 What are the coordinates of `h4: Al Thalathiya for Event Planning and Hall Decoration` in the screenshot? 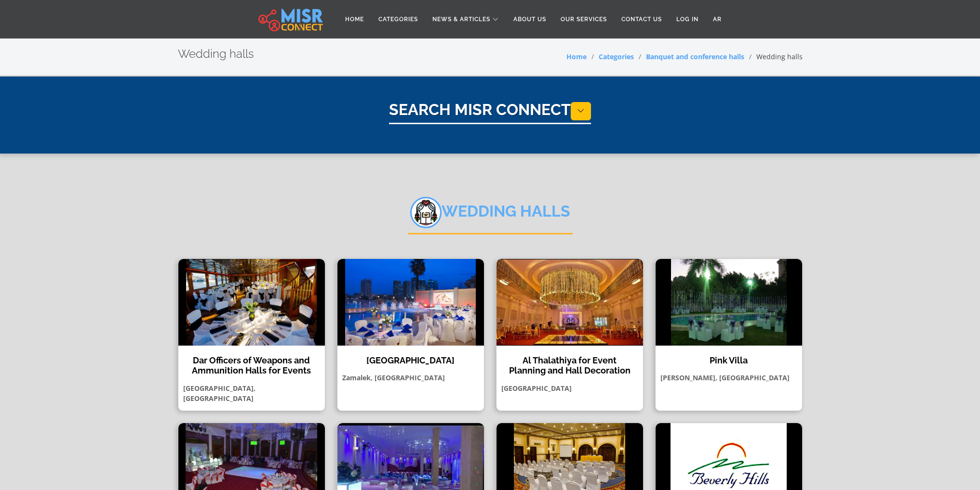 It's located at (569, 365).